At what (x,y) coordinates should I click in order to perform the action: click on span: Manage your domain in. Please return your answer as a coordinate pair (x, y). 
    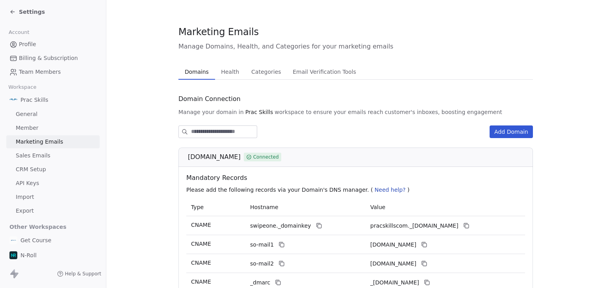
    Looking at the image, I should click on (211, 112).